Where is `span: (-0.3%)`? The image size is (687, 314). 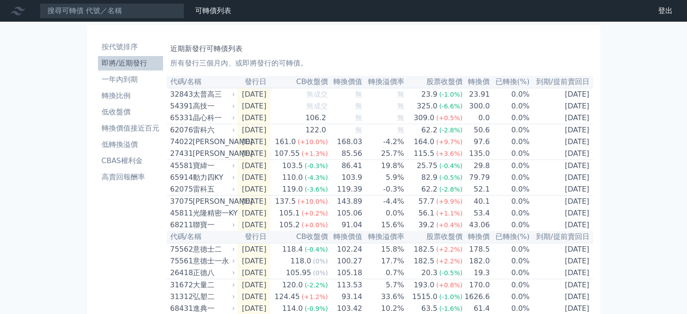
span: (-0.3%) is located at coordinates (316, 166).